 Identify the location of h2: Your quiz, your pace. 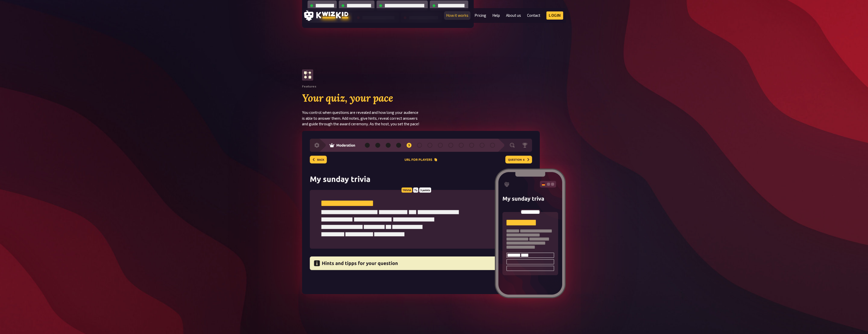
(368, 98).